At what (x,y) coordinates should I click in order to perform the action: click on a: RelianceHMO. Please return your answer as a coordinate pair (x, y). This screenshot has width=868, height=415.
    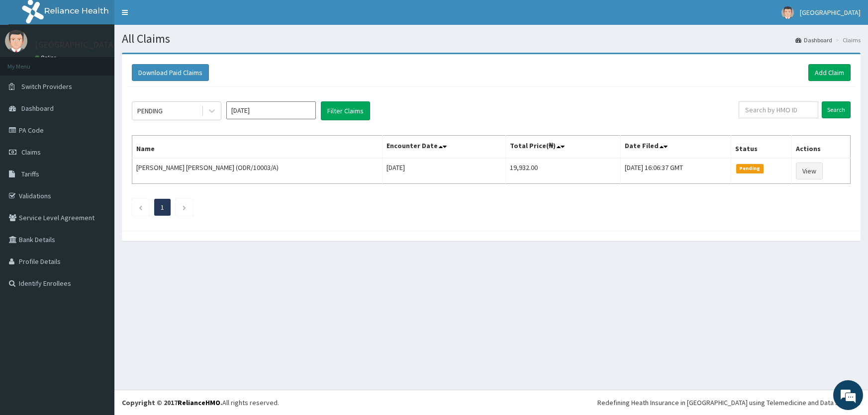
    Looking at the image, I should click on (199, 402).